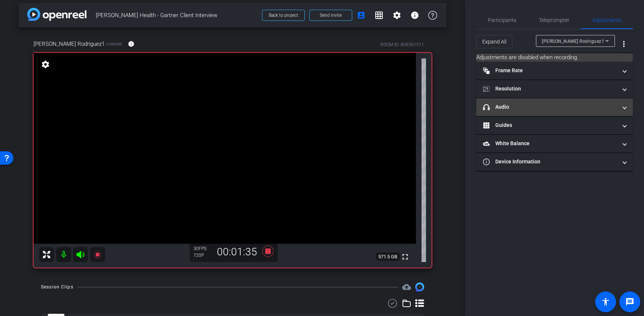 This screenshot has height=316, width=644. I want to click on mat-panel-title: Device Information, so click(550, 162).